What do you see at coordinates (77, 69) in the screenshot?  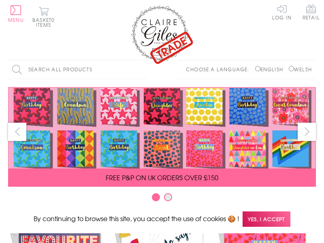 I see `input: Search all products` at bounding box center [77, 69].